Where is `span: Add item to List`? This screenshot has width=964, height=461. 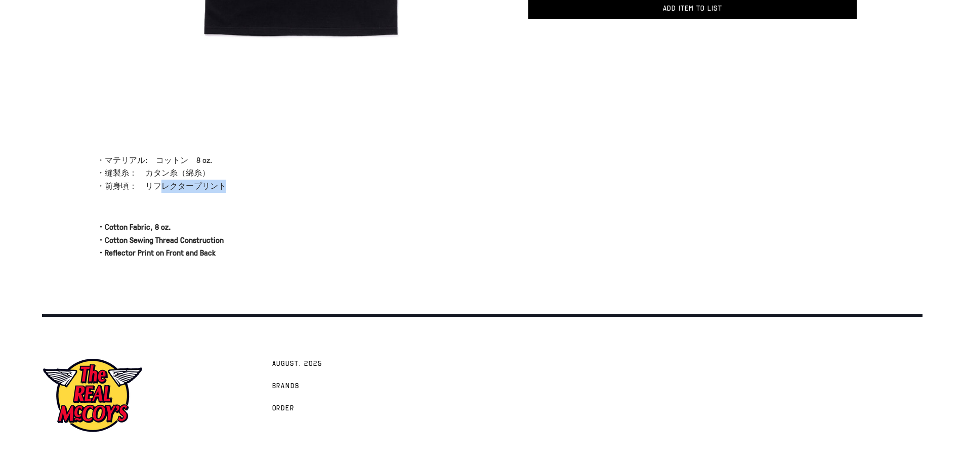
span: Add item to List is located at coordinates (692, 8).